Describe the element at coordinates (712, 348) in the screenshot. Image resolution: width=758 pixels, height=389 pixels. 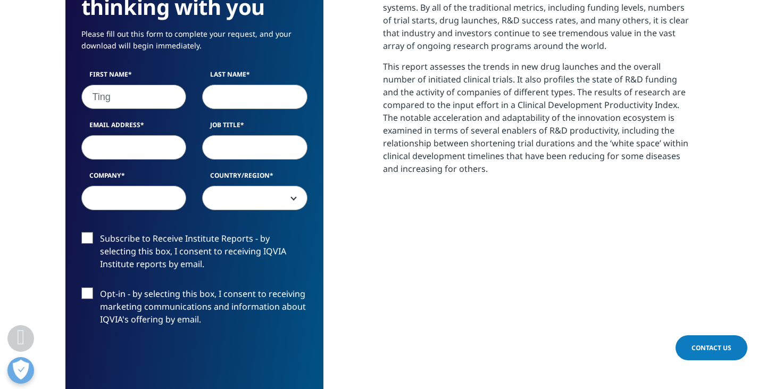
I see `a: Contact Us` at that location.